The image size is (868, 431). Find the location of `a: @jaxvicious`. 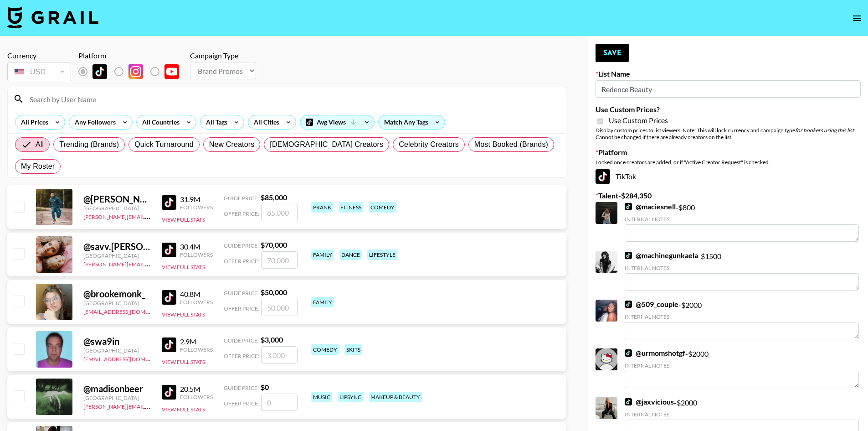

a: @jaxvicious is located at coordinates (649, 402).